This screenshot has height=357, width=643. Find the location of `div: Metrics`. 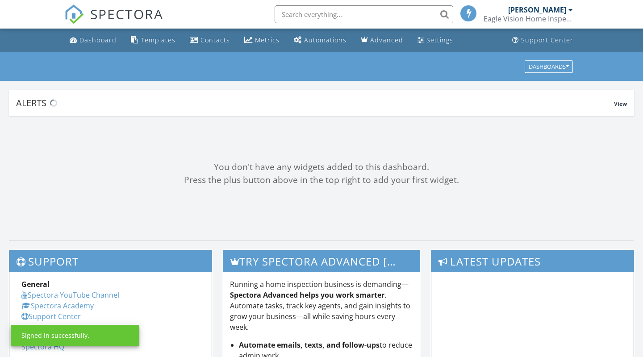

div: Metrics is located at coordinates (267, 40).